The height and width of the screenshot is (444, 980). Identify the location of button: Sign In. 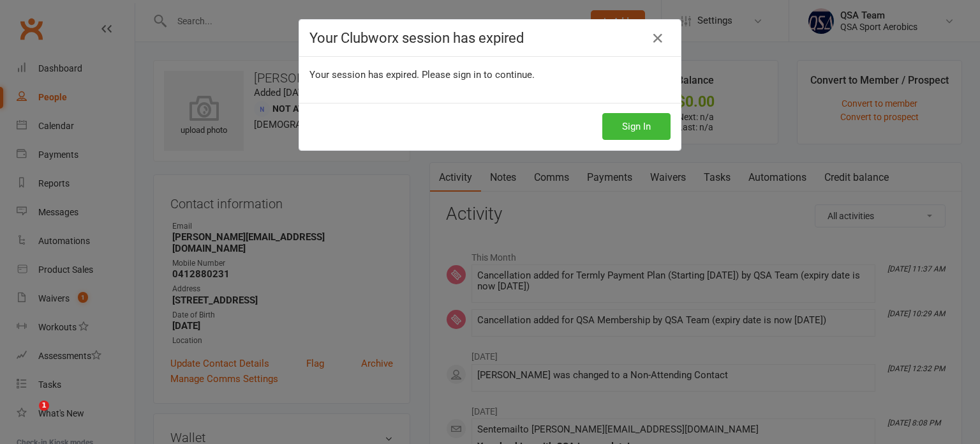
(636, 126).